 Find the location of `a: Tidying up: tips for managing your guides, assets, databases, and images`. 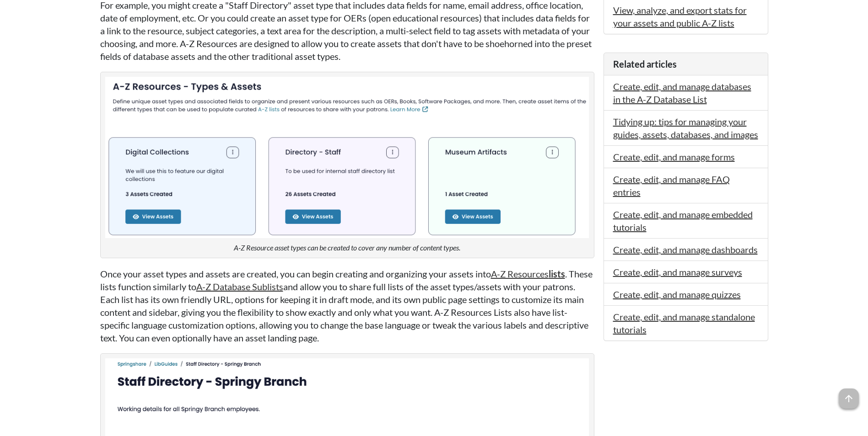

a: Tidying up: tips for managing your guides, assets, databases, and images is located at coordinates (685, 128).